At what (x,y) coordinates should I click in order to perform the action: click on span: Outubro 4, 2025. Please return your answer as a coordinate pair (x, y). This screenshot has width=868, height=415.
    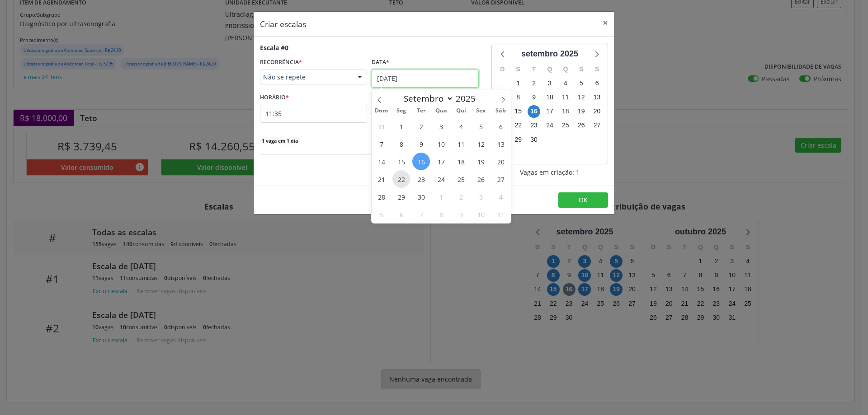
    Looking at the image, I should click on (501, 197).